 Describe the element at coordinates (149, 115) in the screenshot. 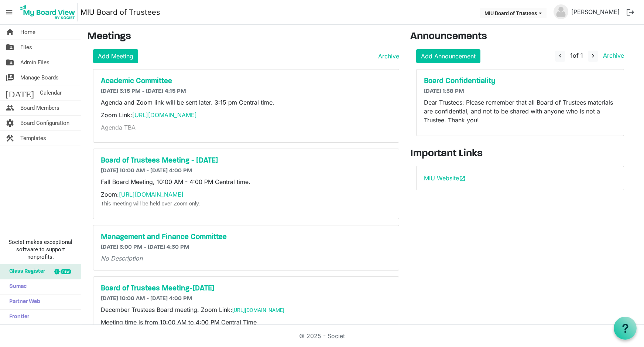

I see `span: Zoom Link:` at that location.